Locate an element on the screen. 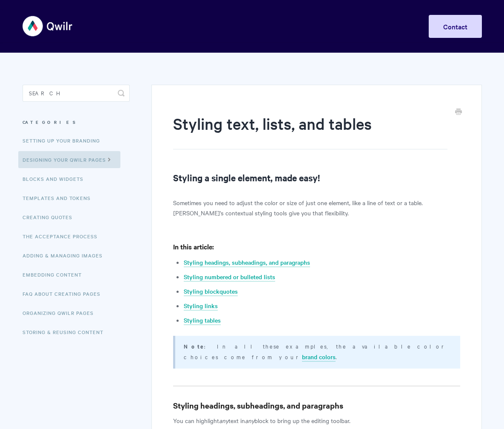 Image resolution: width=504 pixels, height=429 pixels. a: Organizing Qwilr Pages is located at coordinates (61, 312).